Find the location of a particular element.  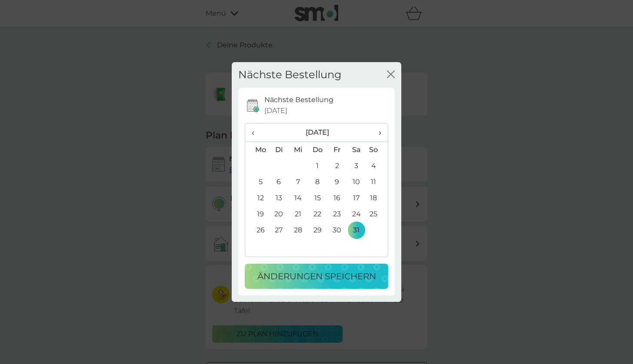

td: 25 is located at coordinates (377, 214).